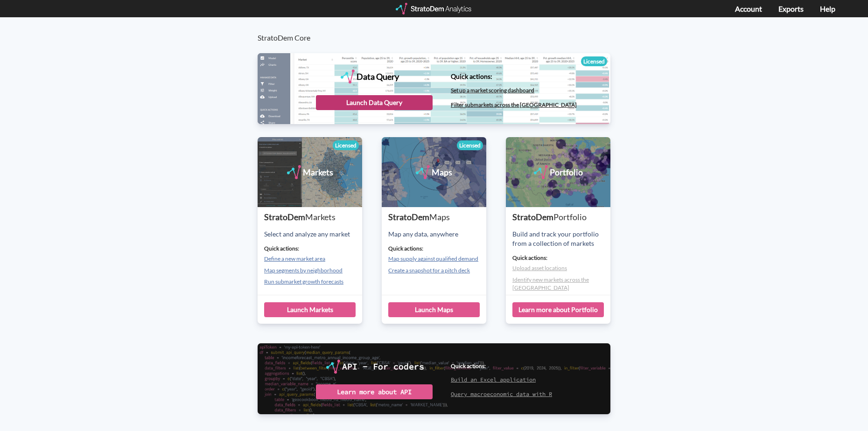 This screenshot has height=431, width=868. What do you see at coordinates (377, 77) in the screenshot?
I see `div: Data Query` at bounding box center [377, 77].